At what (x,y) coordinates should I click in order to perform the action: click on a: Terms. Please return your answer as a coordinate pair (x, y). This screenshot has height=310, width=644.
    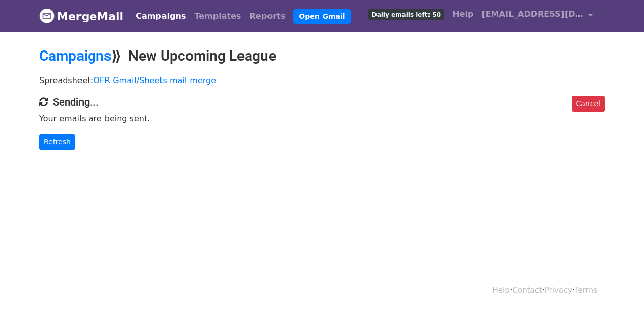
    Looking at the image, I should click on (586, 290).